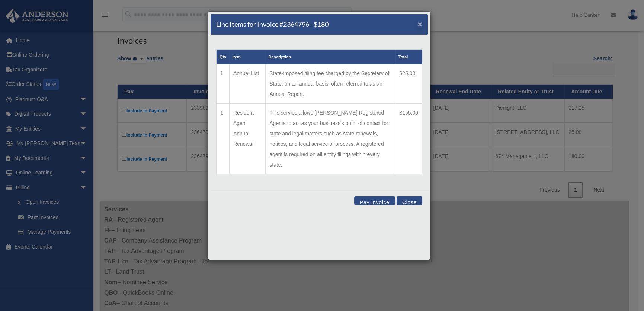 Image resolution: width=644 pixels, height=311 pixels. Describe the element at coordinates (330, 84) in the screenshot. I see `td: State-imposed filing fee charged by the Secretary of State, on an annual basis, often referred to...` at that location.